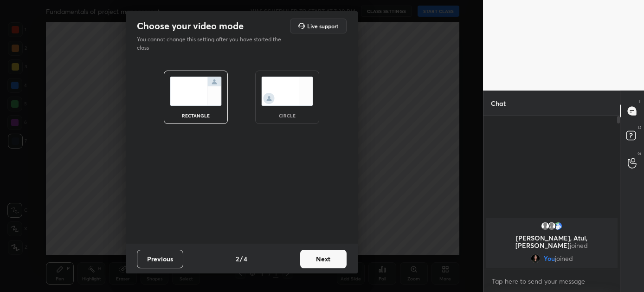 The width and height of the screenshot is (644, 292). Describe the element at coordinates (323, 259) in the screenshot. I see `button: Next` at that location.